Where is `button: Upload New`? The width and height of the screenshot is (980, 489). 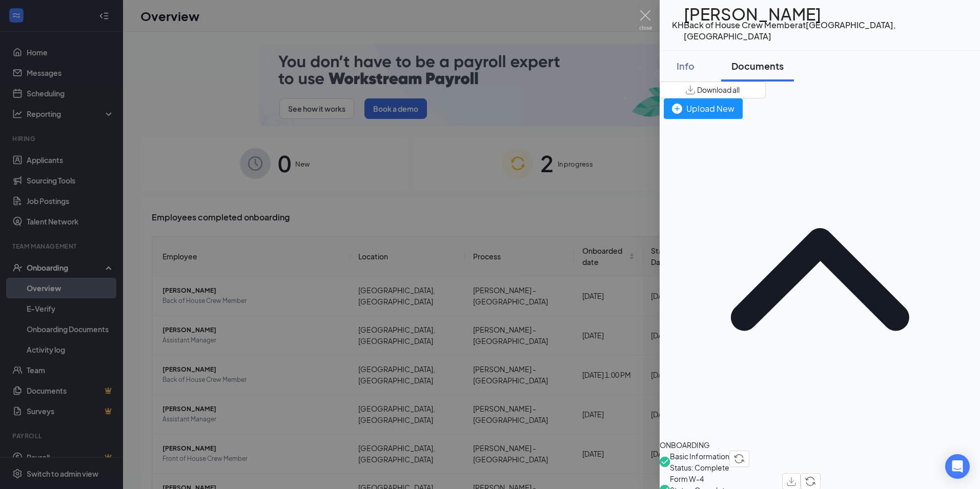
button: Upload New is located at coordinates (703, 109).